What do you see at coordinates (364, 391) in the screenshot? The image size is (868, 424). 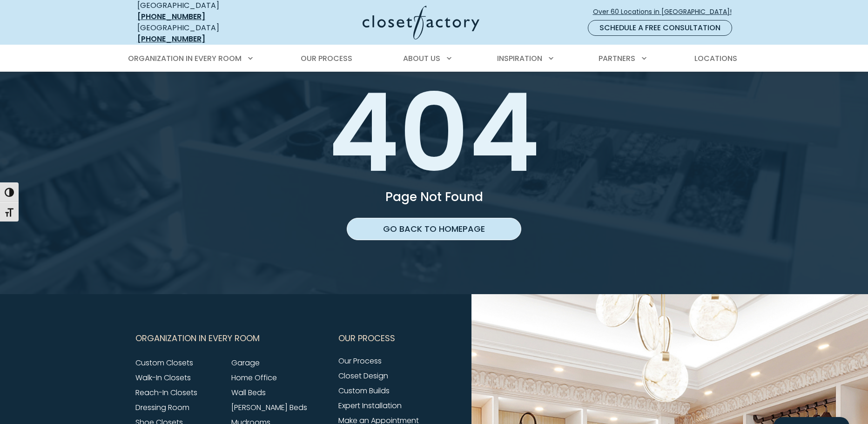 I see `a: Custom Builds` at bounding box center [364, 391].